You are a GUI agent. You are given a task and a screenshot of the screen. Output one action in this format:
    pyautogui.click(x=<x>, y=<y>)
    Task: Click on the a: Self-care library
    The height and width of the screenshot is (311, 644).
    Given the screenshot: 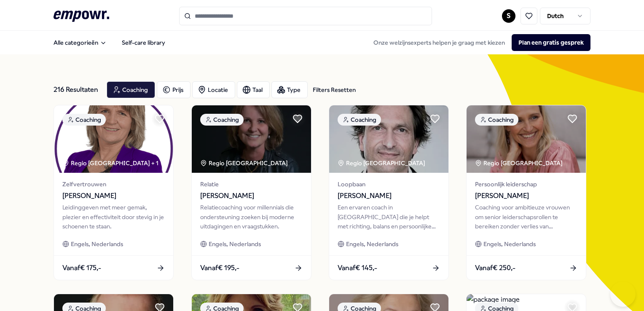 What is the action you would take?
    pyautogui.click(x=143, y=43)
    